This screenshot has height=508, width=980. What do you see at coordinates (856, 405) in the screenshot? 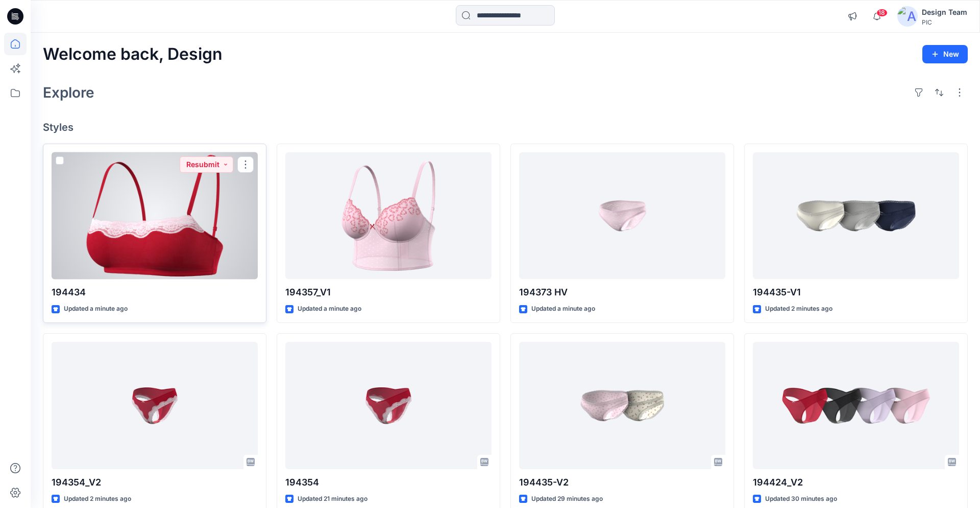
I see `a: 194424_V2` at bounding box center [856, 405].